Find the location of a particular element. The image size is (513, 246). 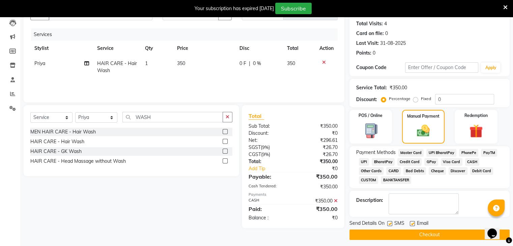

span: SGST is located at coordinates (254, 147).